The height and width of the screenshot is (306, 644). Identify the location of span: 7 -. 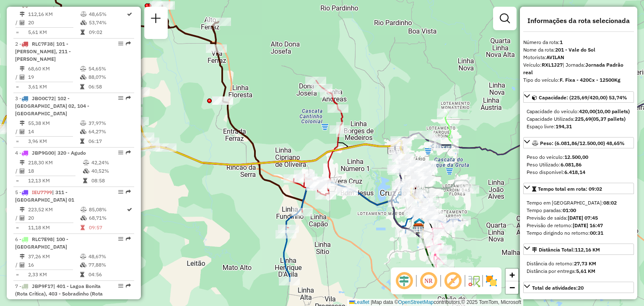
(59, 294).